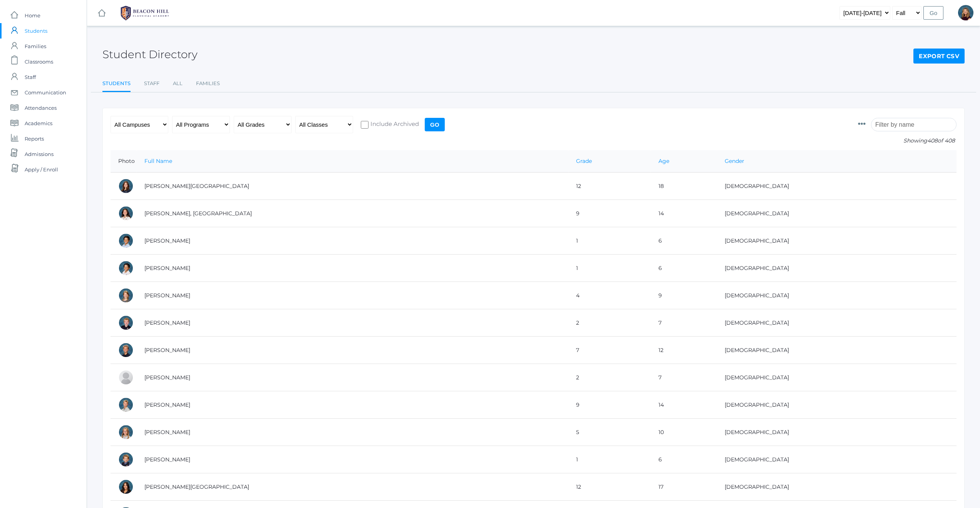  What do you see at coordinates (116, 84) in the screenshot?
I see `a: Students` at bounding box center [116, 84].